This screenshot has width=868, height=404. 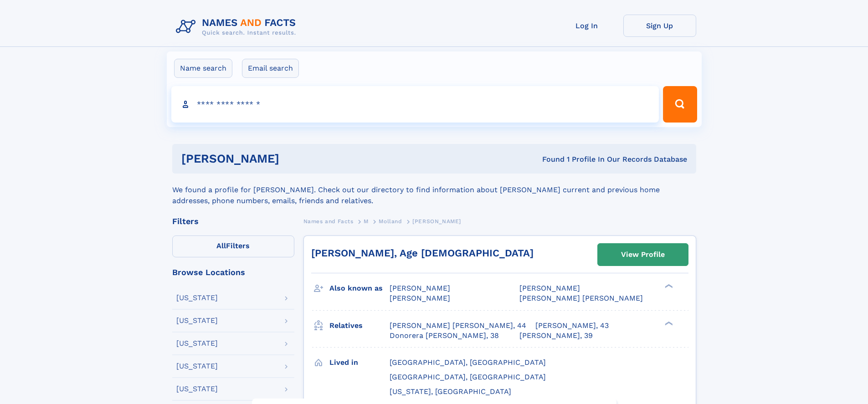 What do you see at coordinates (359, 326) in the screenshot?
I see `h3: Relatives` at bounding box center [359, 326].